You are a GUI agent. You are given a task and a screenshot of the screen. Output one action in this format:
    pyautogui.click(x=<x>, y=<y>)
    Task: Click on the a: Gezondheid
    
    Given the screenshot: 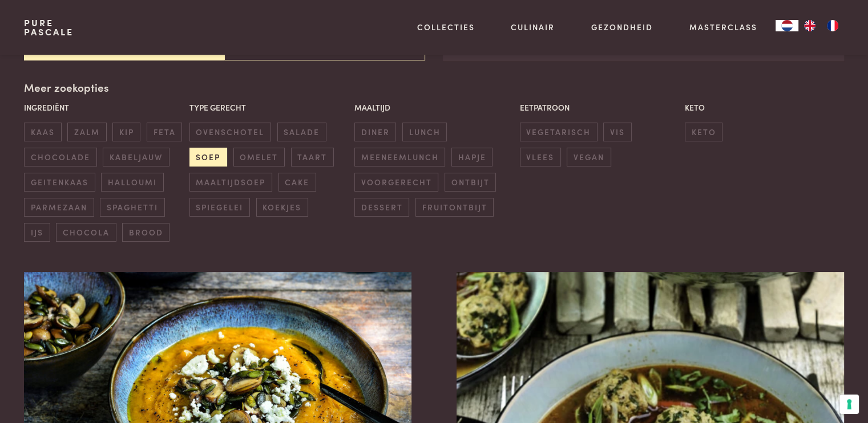 What is the action you would take?
    pyautogui.click(x=622, y=27)
    